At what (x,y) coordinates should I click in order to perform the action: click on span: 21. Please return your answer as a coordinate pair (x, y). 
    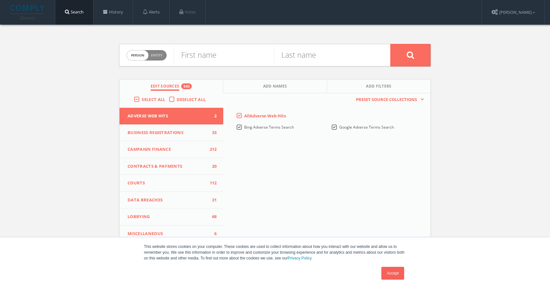
    Looking at the image, I should click on (212, 200).